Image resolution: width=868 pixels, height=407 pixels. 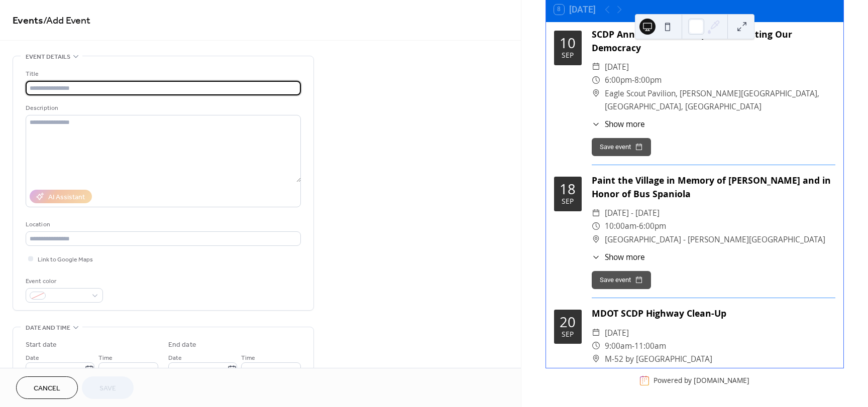 I want to click on span: 10:00am, so click(x=620, y=226).